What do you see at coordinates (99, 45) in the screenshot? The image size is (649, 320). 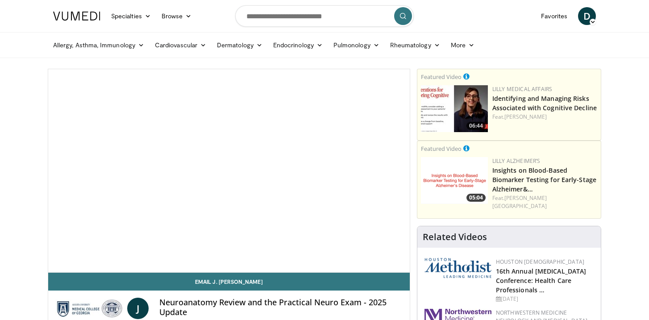 I see `a: Allergy, Asthma, Immunology` at bounding box center [99, 45].